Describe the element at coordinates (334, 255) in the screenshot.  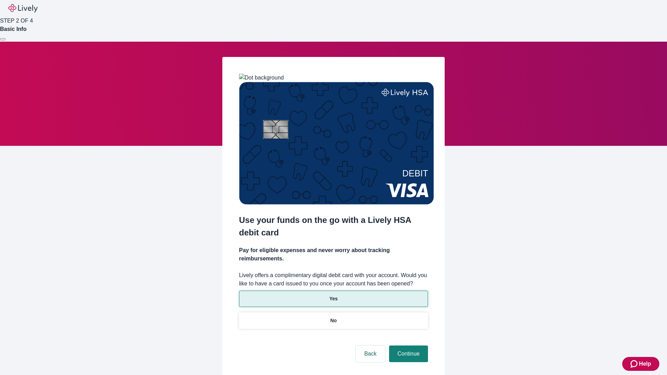
I see `h4: Pay for eligible expenses and never worry about tracking reimbursements.` at that location.